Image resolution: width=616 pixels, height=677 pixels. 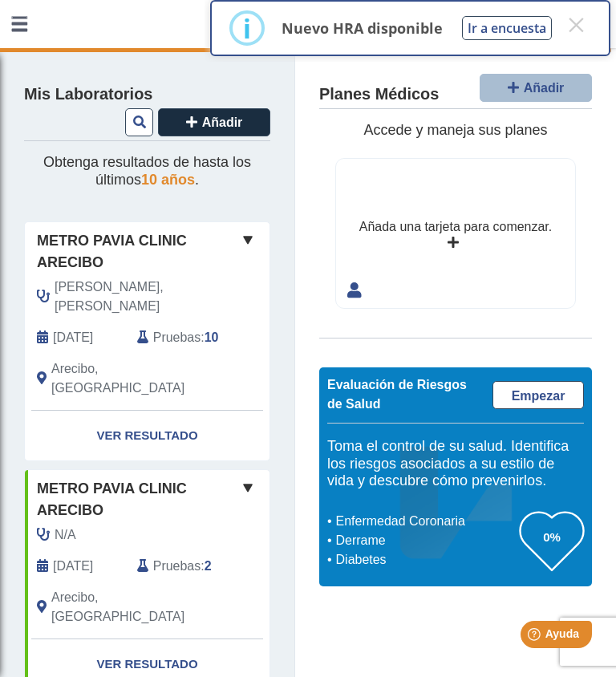 What do you see at coordinates (397, 393) in the screenshot?
I see `span: Evaluación de Riesgos de Salud` at bounding box center [397, 393].